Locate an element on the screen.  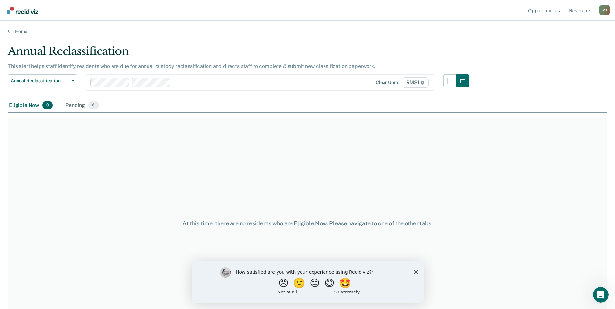
div: 5 - Extremely is located at coordinates (173, 31).